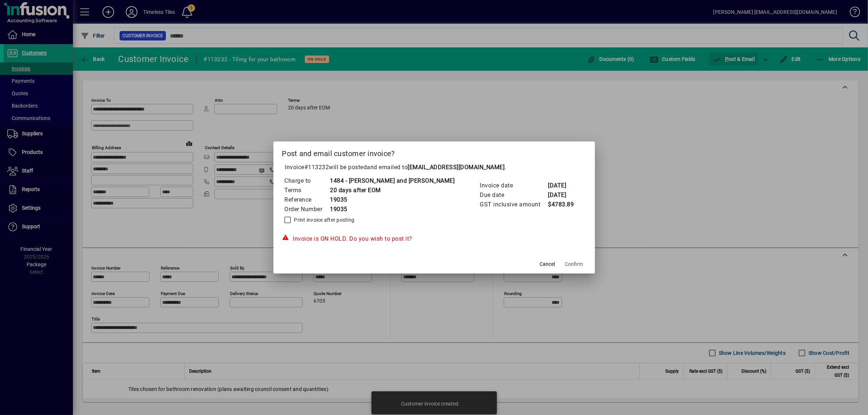  Describe the element at coordinates (392, 190) in the screenshot. I see `td: 20 days after EOM` at that location.